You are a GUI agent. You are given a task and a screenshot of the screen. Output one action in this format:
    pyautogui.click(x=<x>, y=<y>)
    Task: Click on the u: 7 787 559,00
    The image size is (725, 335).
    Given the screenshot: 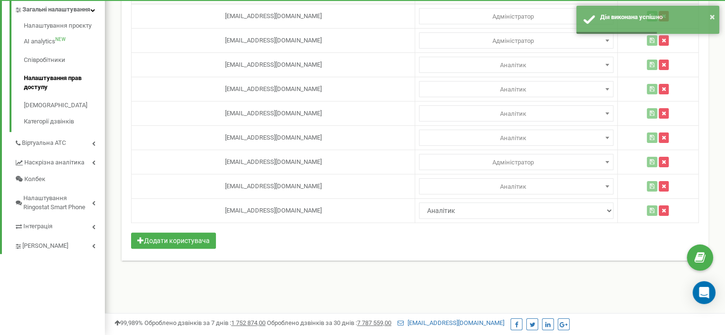 What is the action you would take?
    pyautogui.click(x=374, y=323)
    